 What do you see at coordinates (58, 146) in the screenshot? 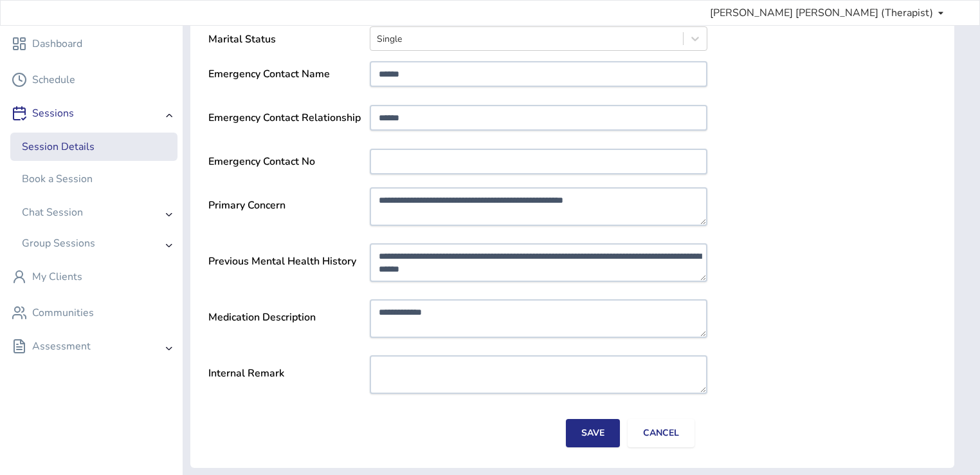
I see `div: Session Details` at bounding box center [58, 146].